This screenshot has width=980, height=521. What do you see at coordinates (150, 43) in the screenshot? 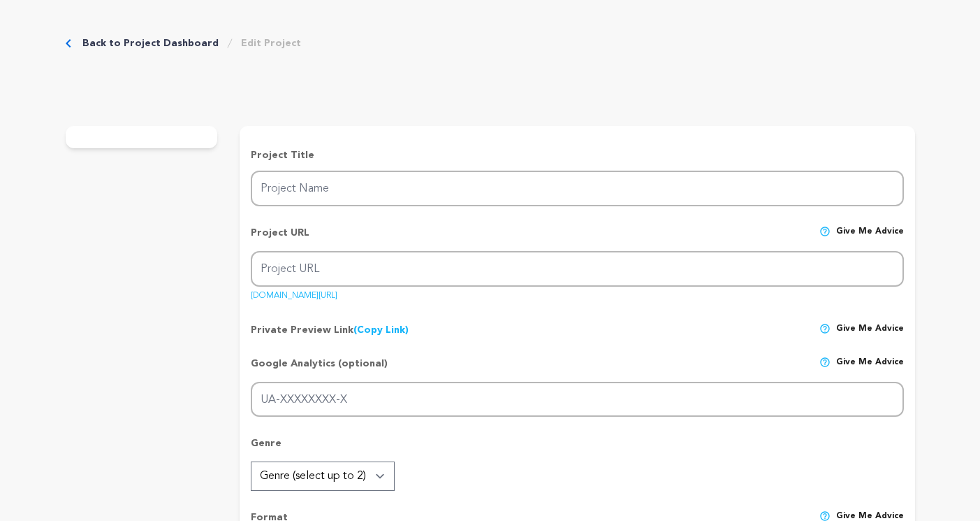
I see `a: Back to Project Dashboard` at bounding box center [150, 43].